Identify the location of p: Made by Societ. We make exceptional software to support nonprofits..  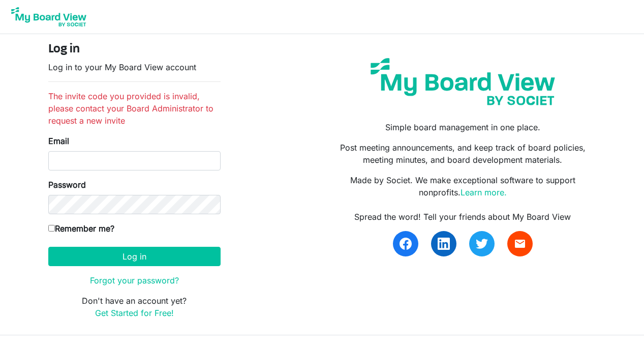
(463, 186).